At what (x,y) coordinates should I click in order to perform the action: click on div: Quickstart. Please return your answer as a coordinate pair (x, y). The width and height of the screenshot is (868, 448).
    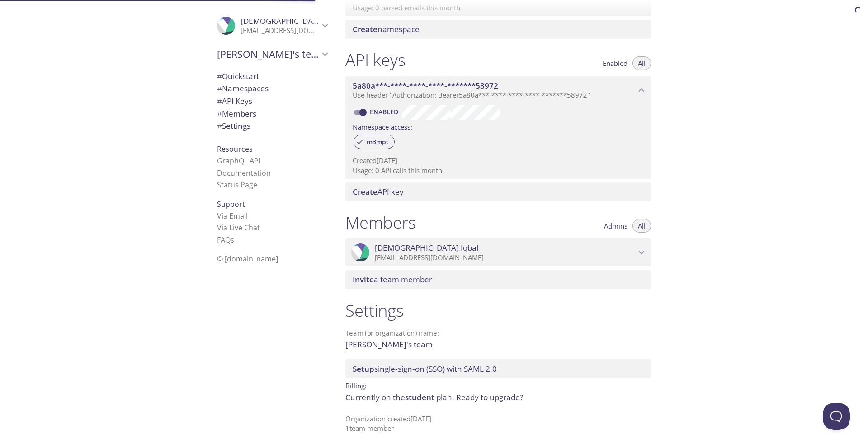
    Looking at the image, I should click on (273, 77).